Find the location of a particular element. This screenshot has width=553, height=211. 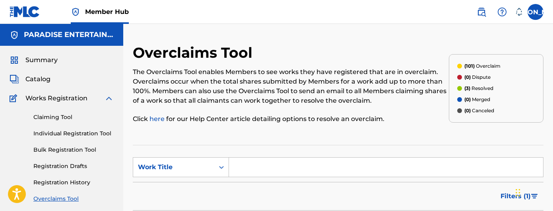

a: Claiming Tool is located at coordinates (74, 117).